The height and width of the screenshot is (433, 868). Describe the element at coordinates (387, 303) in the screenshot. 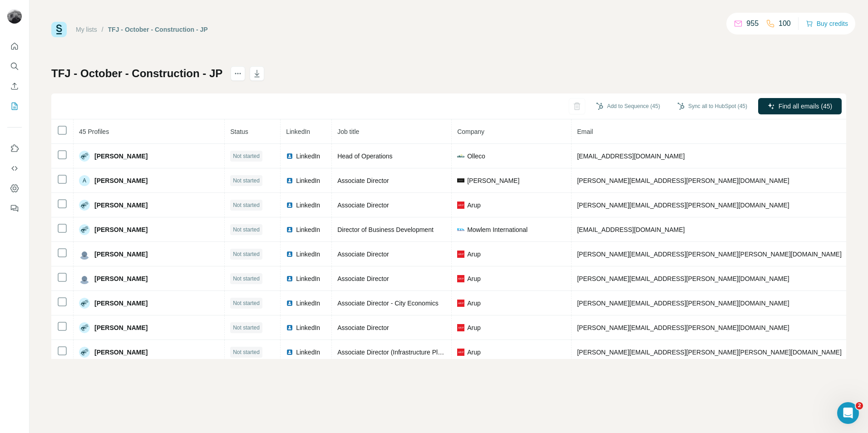

I see `span: Associate Director - City Economics` at that location.